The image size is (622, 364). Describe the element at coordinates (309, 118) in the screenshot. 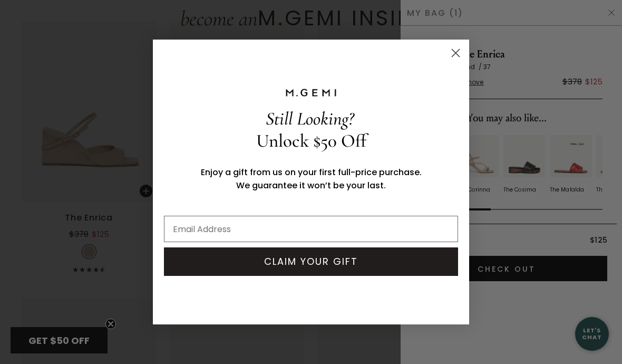

I see `span: Still Looking?` at that location.